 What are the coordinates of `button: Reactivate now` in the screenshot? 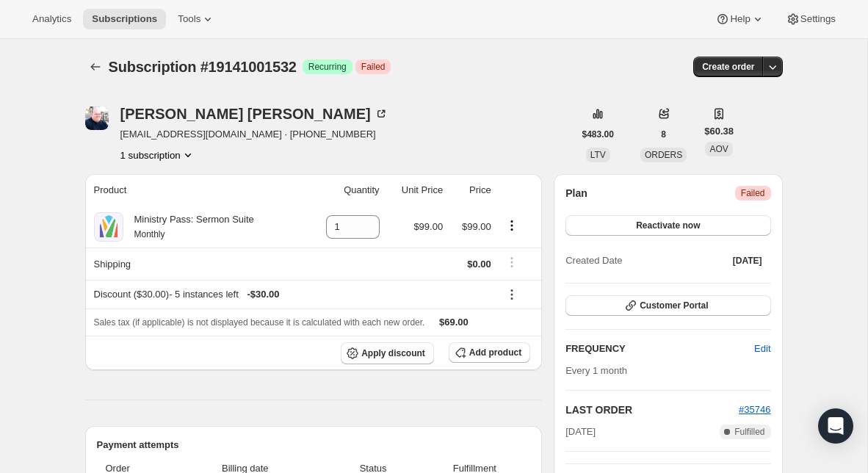 It's located at (667, 225).